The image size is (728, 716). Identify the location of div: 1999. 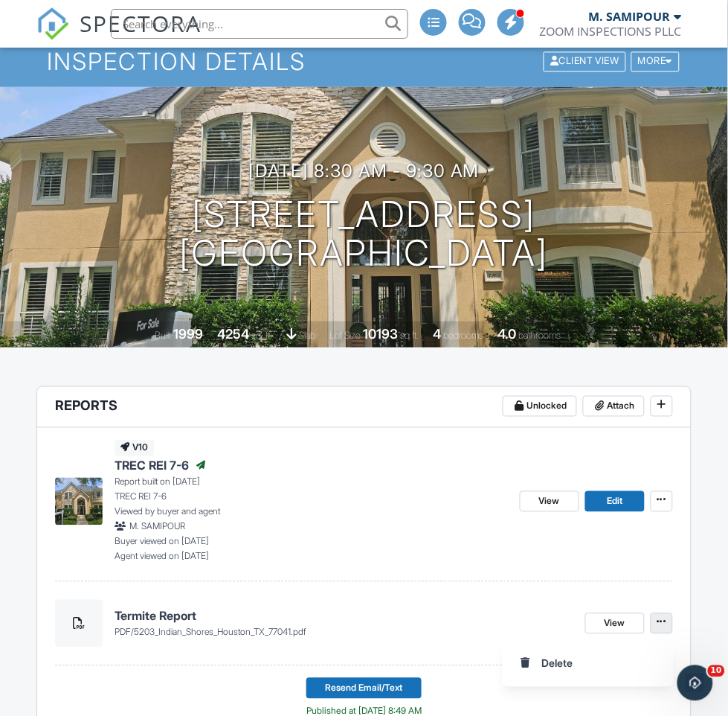
(188, 333).